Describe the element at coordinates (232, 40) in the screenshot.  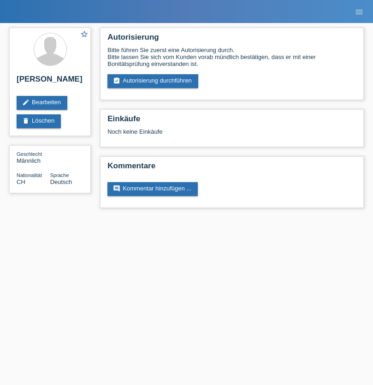
I see `h2: Autorisierung` at that location.